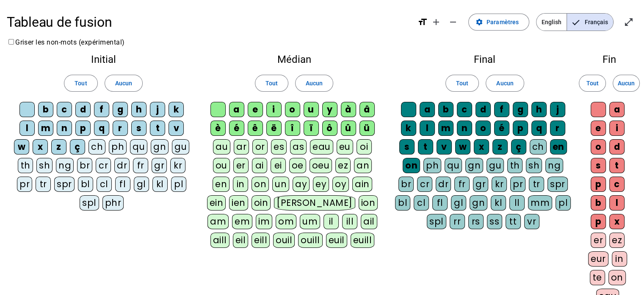 The width and height of the screenshot is (644, 295). I want to click on div: eill, so click(261, 240).